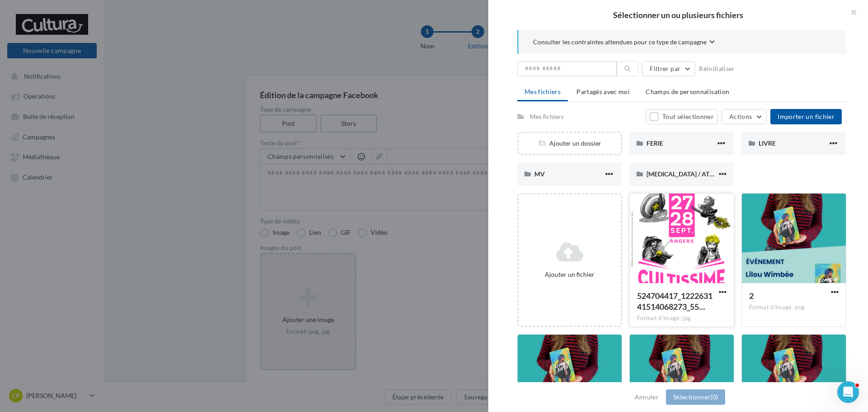 The height and width of the screenshot is (412, 868). I want to click on span: Importer un fichier, so click(806, 116).